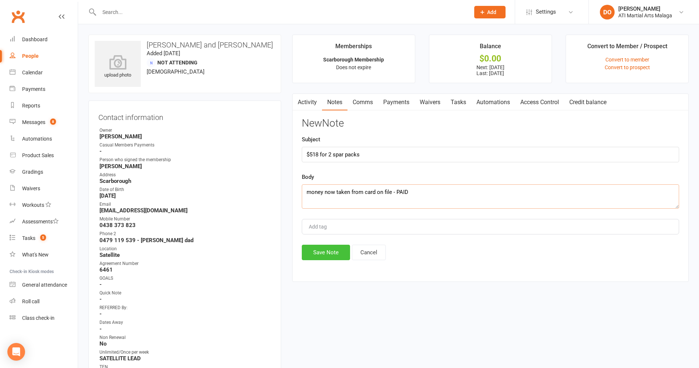  Describe the element at coordinates (627, 67) in the screenshot. I see `a: Convert to prospect` at that location.